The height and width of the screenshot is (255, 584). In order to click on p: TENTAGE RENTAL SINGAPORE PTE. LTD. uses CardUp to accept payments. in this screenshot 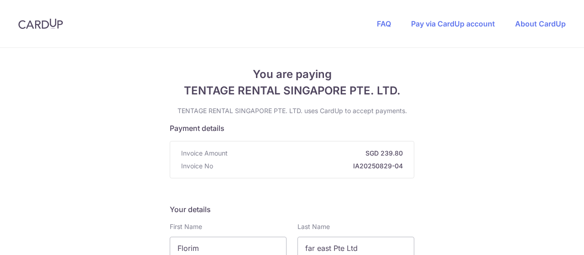, I will do `click(292, 111)`.